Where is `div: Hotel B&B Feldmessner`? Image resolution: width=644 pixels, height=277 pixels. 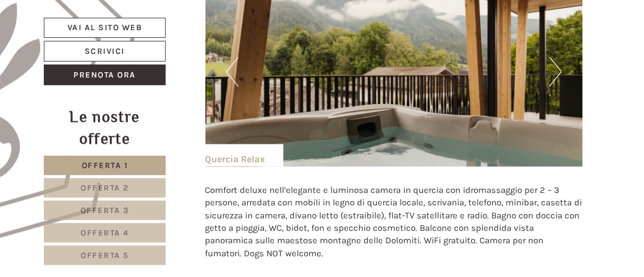
div: Hotel B&B Feldmessner is located at coordinates (102, 39).